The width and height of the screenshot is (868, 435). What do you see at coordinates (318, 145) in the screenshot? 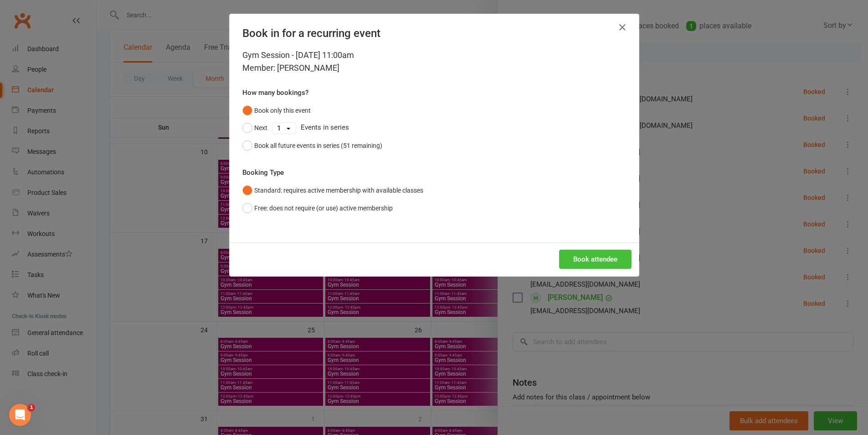
I see `div: Book all future events in series (51 remaining)` at bounding box center [318, 145].